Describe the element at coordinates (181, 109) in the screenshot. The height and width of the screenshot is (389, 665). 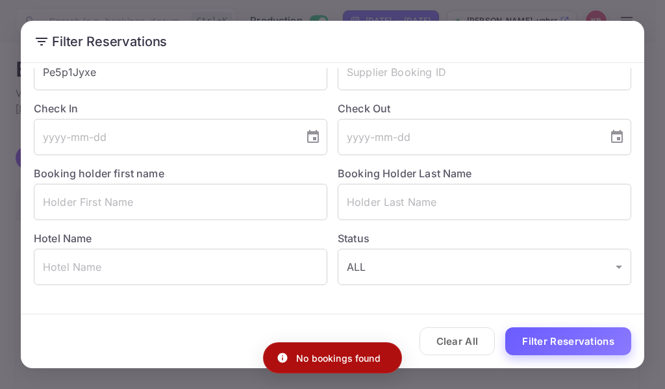
I see `label: Check In` at that location.